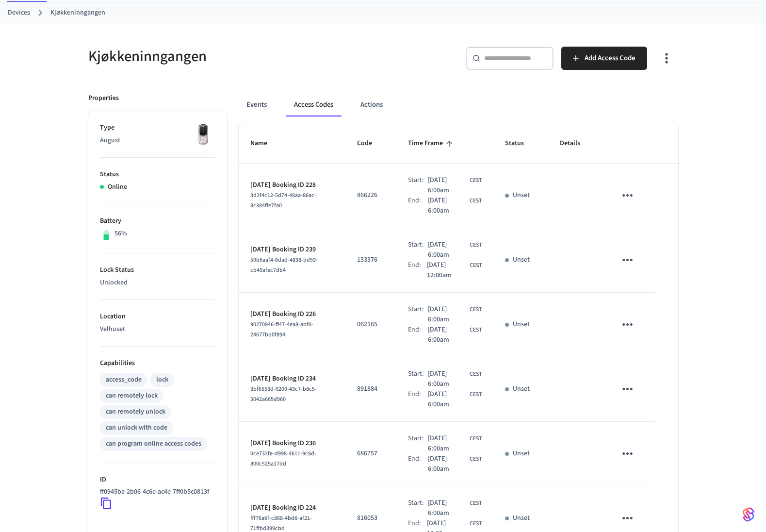 Image resolution: width=766 pixels, height=532 pixels. What do you see at coordinates (265, 143) in the screenshot?
I see `span: Name` at bounding box center [265, 143].